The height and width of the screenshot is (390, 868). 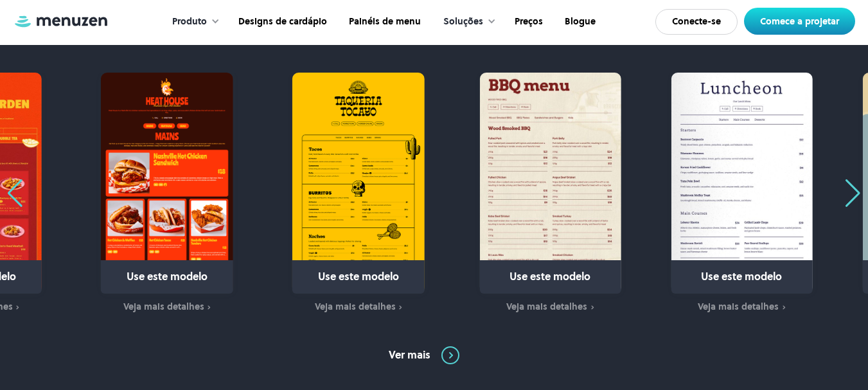 What do you see at coordinates (15, 193) in the screenshot?
I see `div: Slide anterior` at bounding box center [15, 193].